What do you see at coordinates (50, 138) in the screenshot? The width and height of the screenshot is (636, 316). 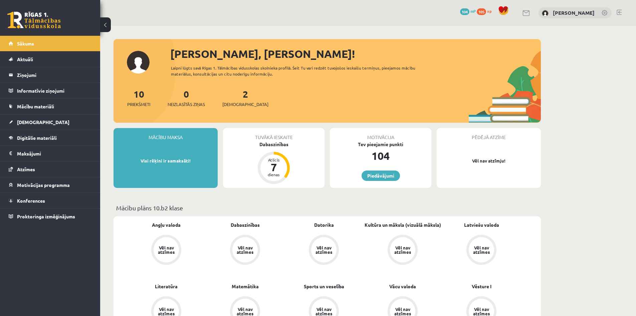 I see `a: Digitālie materiāli` at bounding box center [50, 138].